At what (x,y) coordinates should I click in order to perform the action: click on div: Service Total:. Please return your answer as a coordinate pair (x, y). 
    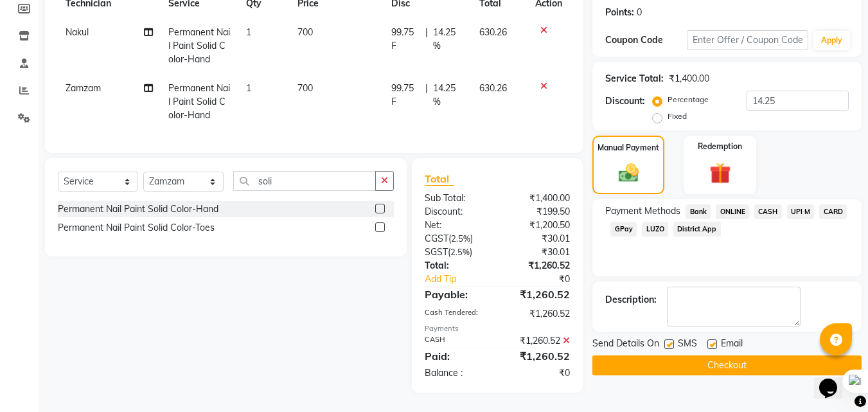
    Looking at the image, I should click on (633, 78).